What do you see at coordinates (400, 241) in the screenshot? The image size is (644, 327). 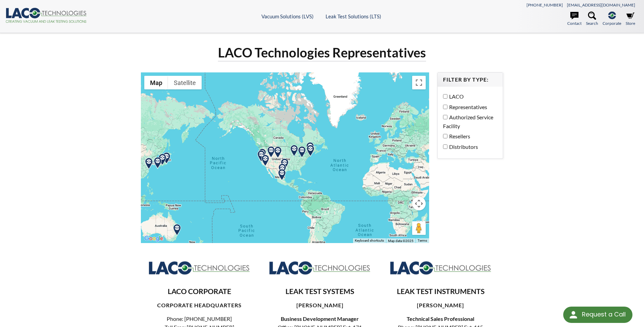 I see `span: Map data ©2025` at bounding box center [400, 241].